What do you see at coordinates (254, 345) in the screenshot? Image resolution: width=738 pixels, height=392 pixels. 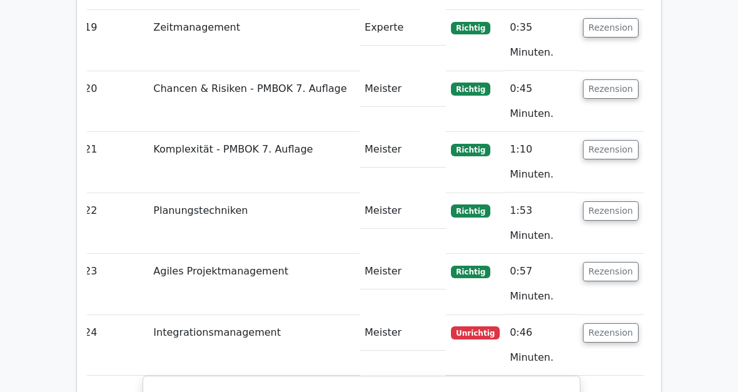 I see `td: Integrationsmanagement` at bounding box center [254, 345].